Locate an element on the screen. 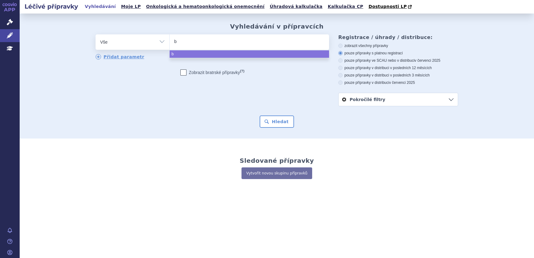 Image resolution: width=534 pixels, height=258 pixels. label: Zobrazit bratrské přípravky is located at coordinates (212, 73).